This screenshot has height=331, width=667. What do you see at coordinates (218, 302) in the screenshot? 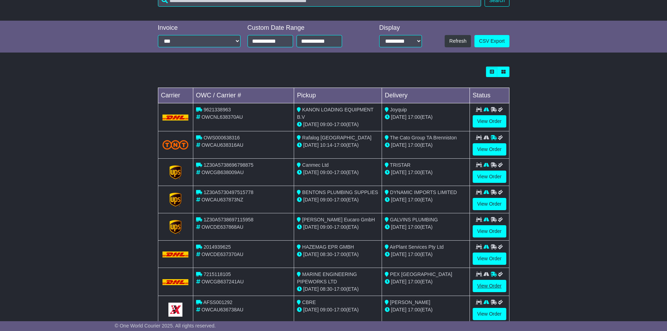
I see `span: AFSS001292` at bounding box center [218, 302].